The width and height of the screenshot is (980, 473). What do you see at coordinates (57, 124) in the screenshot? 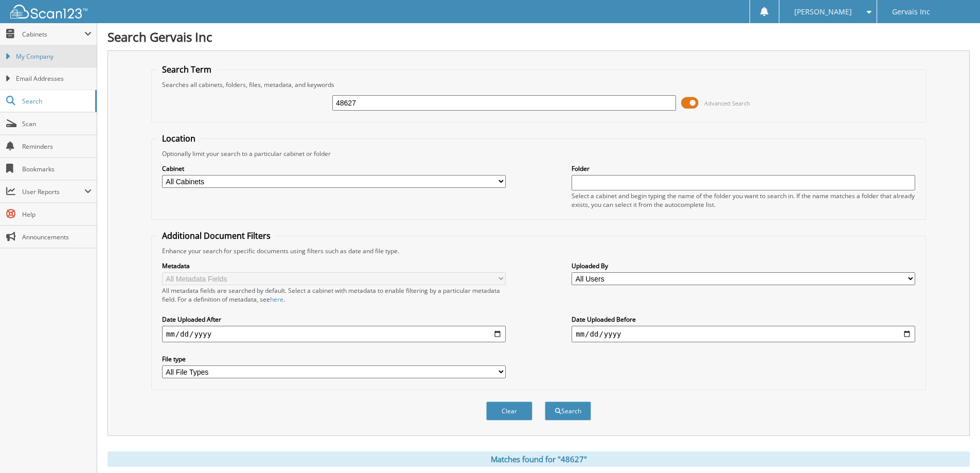
I see `span: Scan` at bounding box center [57, 124].